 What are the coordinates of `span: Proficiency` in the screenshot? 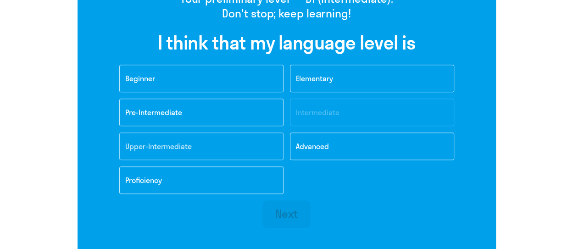 It's located at (144, 180).